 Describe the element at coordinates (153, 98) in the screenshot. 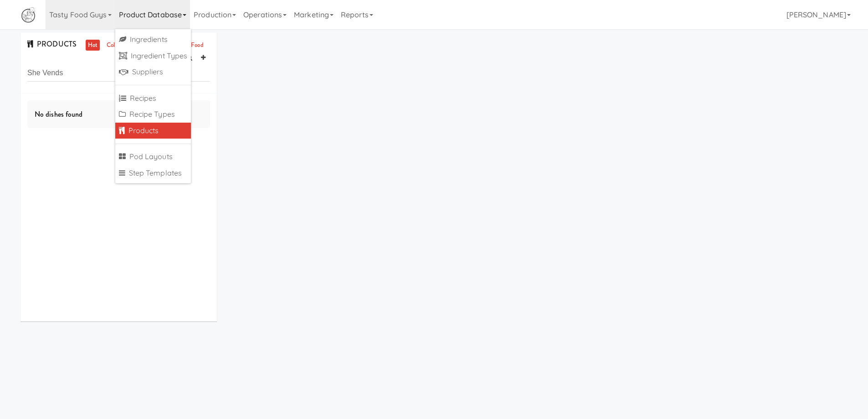

I see `a: Recipes` at that location.